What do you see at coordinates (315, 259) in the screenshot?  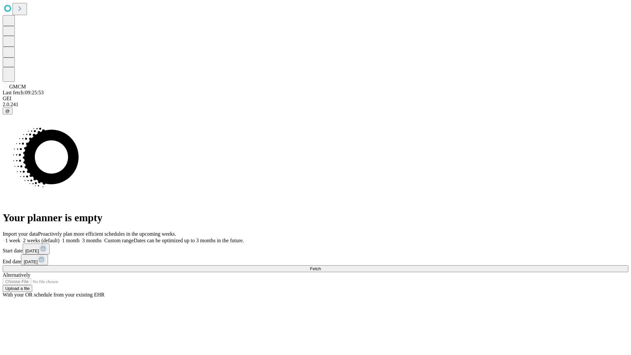 I see `div: End date` at bounding box center [315, 259].